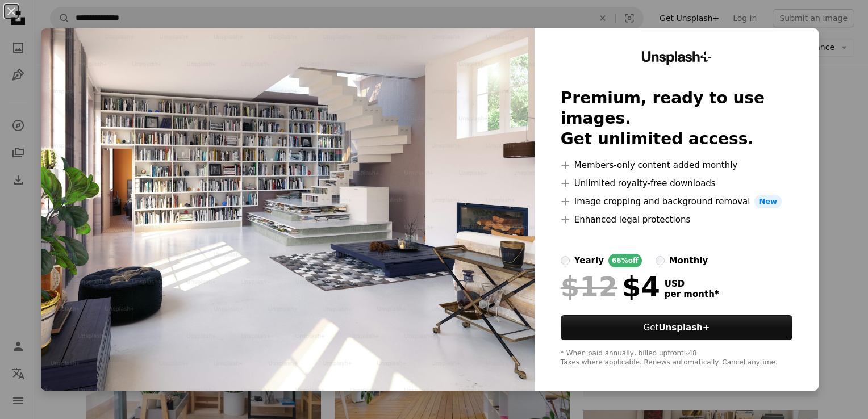  I want to click on span: $12, so click(589, 286).